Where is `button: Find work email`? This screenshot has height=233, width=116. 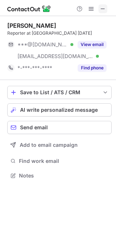
button: Find work email is located at coordinates (60, 161).